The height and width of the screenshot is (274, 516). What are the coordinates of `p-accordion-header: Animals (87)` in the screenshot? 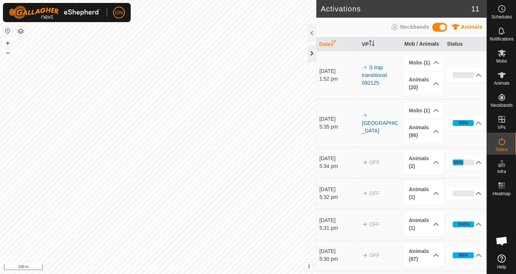 It's located at (424, 255).